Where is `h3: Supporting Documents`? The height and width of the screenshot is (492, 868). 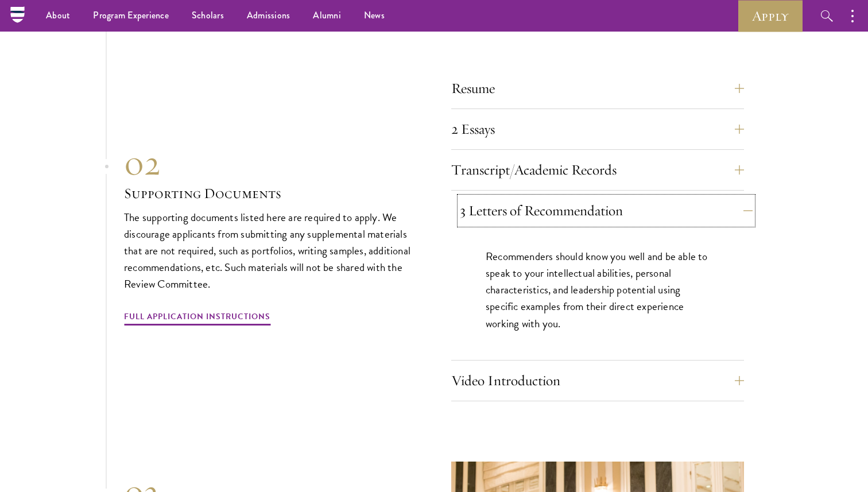
h3: Supporting Documents is located at coordinates (271, 193).